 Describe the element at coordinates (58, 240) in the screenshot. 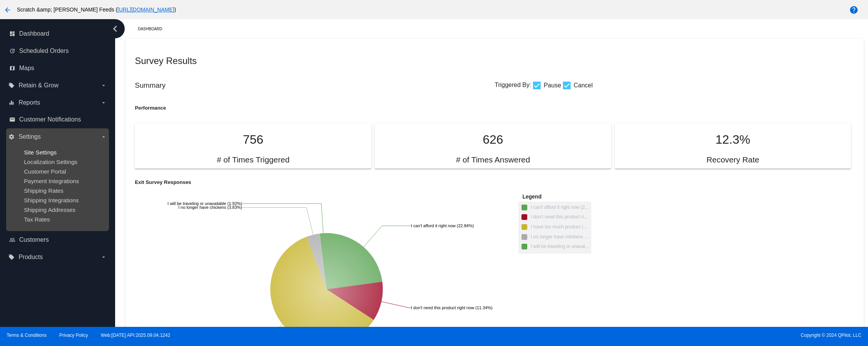

I see `a: people_outline Customers` at that location.